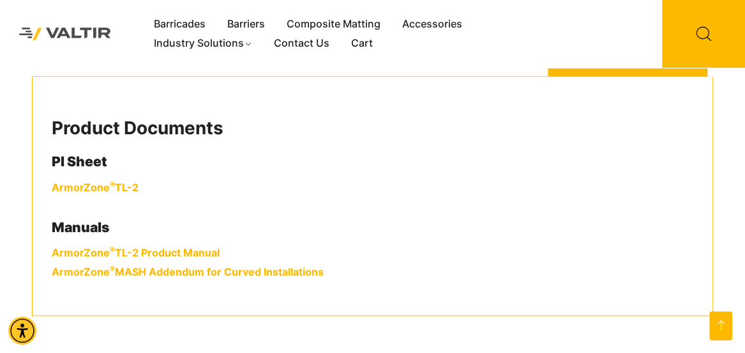 The width and height of the screenshot is (745, 353). What do you see at coordinates (203, 43) in the screenshot?
I see `a: Industry Solutions` at bounding box center [203, 43].